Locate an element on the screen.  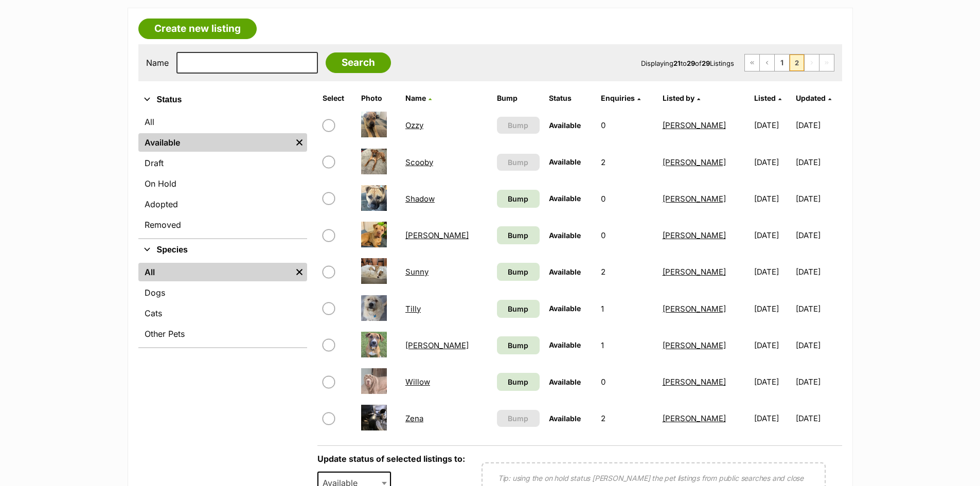
th: Select is located at coordinates (337, 99).